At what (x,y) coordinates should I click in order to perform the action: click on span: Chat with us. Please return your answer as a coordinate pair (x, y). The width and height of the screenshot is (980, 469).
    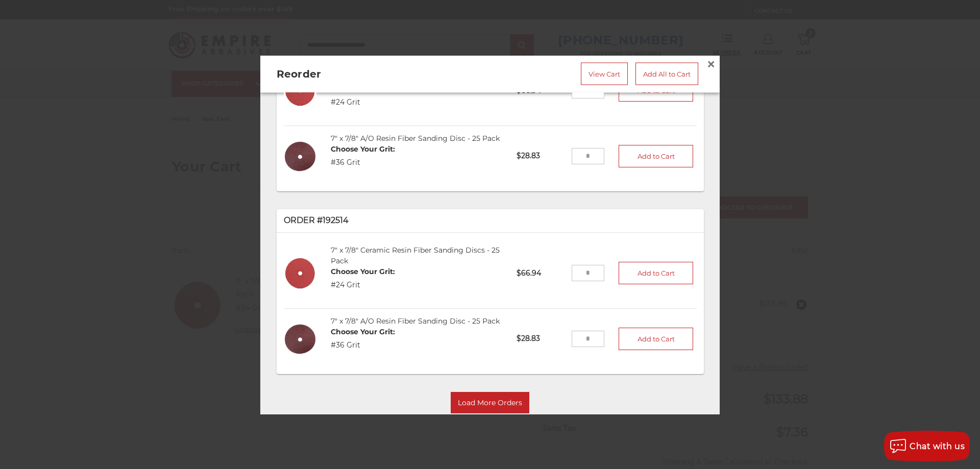
    Looking at the image, I should click on (937, 446).